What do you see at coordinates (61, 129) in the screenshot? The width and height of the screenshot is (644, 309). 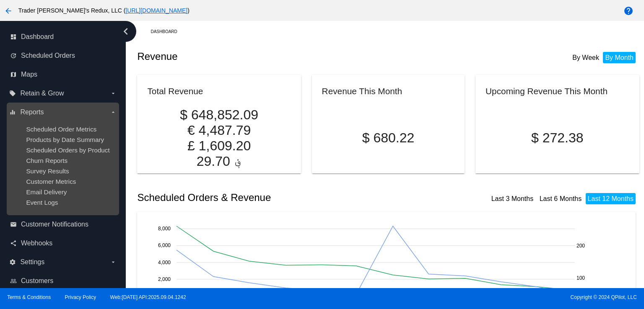 I see `span: Scheduled Order Metrics` at bounding box center [61, 129].